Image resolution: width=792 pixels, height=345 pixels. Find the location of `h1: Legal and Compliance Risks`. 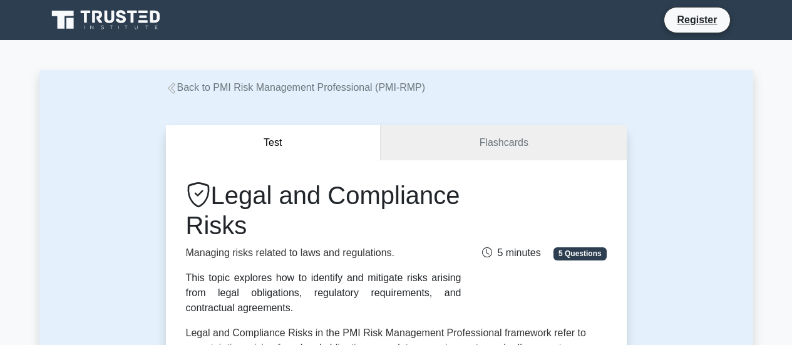

h1: Legal and Compliance Risks is located at coordinates (323, 210).